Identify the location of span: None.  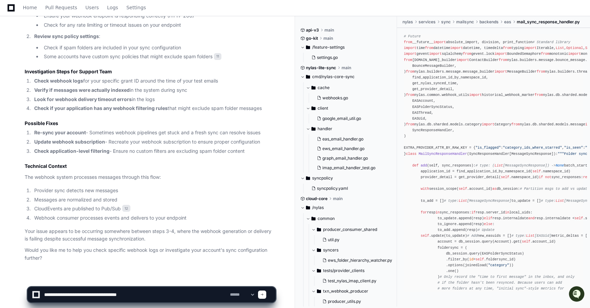
(560, 165).